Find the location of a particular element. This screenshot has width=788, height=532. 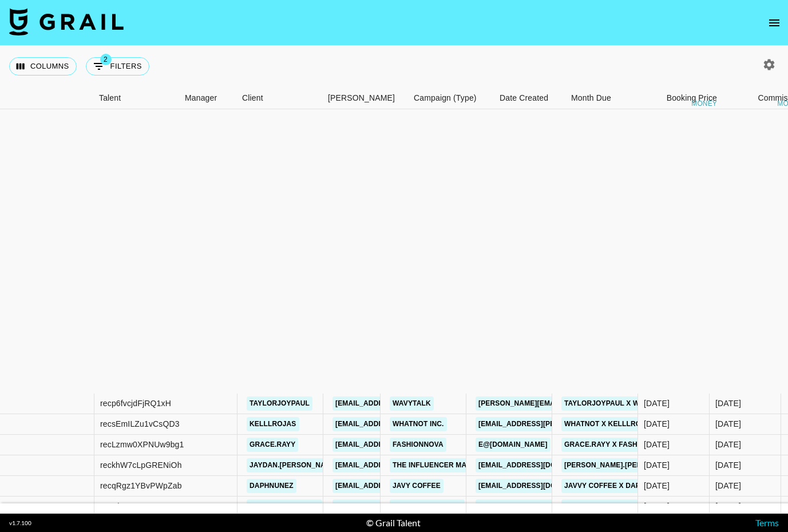

a: The Influencer Marketing Factory is located at coordinates (462, 465).